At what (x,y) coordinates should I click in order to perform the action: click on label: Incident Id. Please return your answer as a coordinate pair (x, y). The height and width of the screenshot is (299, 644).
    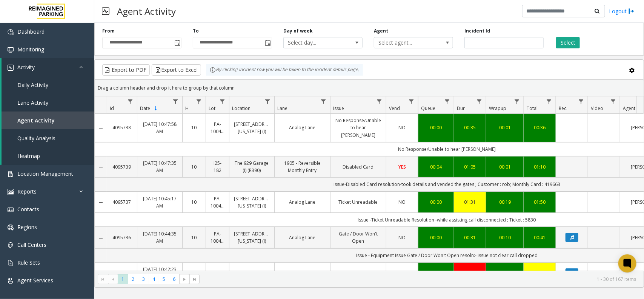
    Looking at the image, I should click on (478, 31).